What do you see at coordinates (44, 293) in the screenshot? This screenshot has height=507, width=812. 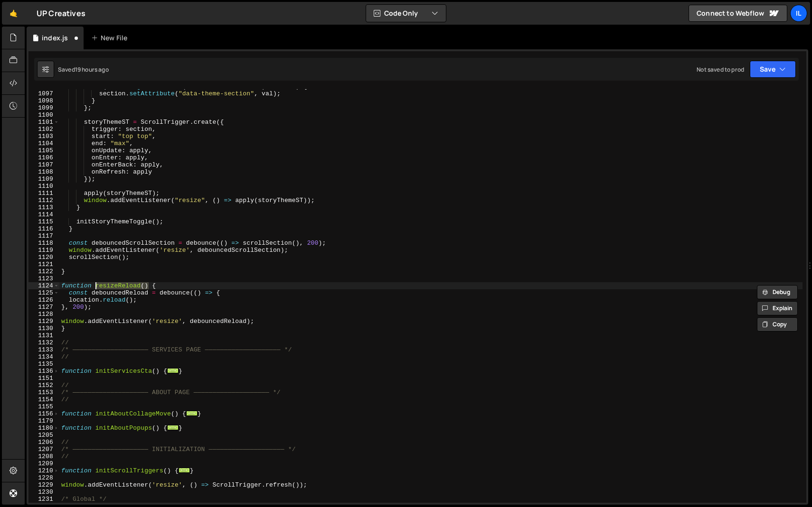 I see `div: 1125` at bounding box center [44, 293].